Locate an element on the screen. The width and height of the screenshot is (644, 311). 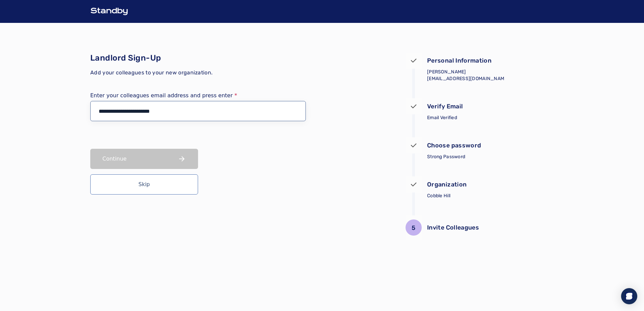
button: Skip is located at coordinates (144, 184).